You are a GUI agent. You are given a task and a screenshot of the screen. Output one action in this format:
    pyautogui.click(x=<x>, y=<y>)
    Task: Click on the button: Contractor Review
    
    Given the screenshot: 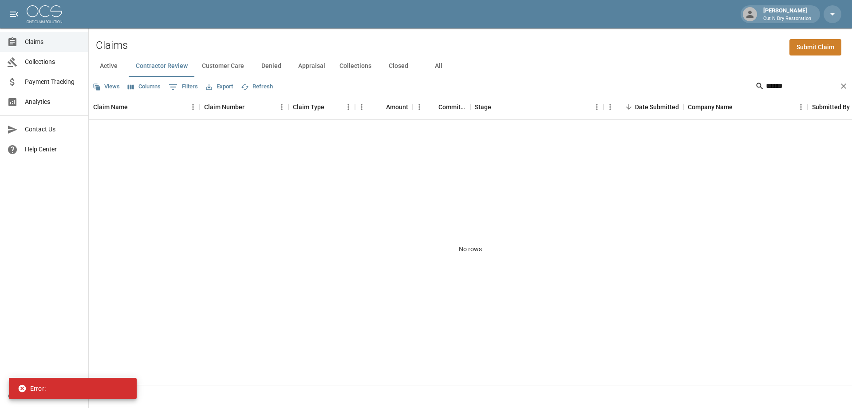 What is the action you would take?
    pyautogui.click(x=161, y=66)
    